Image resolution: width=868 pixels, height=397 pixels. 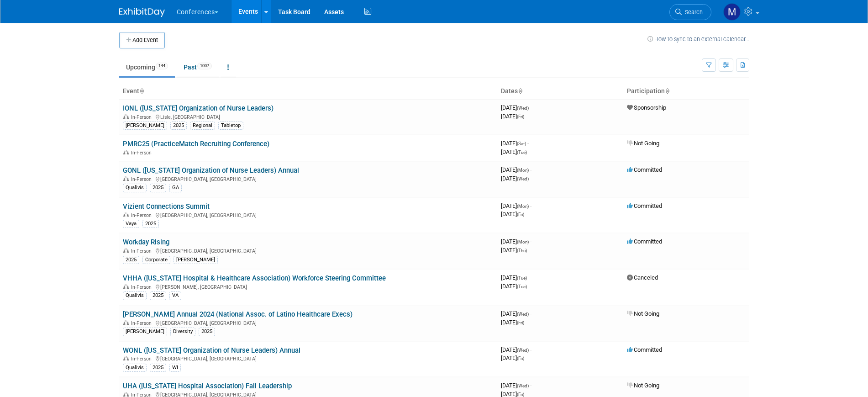 I want to click on div: Vaya, so click(x=131, y=224).